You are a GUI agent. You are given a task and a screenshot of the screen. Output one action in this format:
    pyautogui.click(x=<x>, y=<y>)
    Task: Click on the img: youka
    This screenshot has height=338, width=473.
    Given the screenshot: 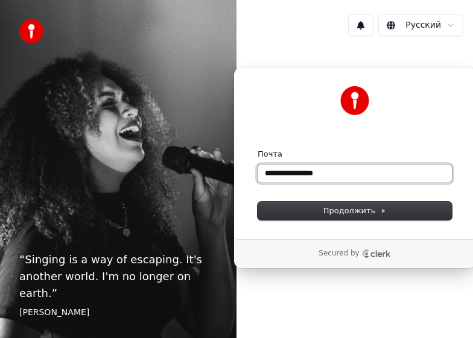 What is the action you would take?
    pyautogui.click(x=31, y=31)
    